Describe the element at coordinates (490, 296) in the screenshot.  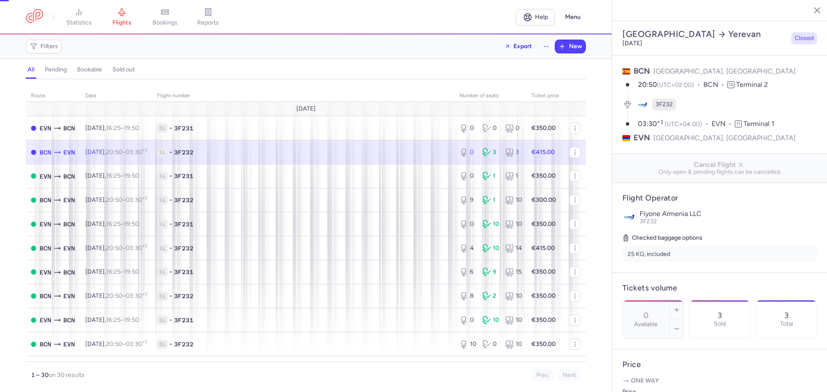
I see `div: 2` at that location.